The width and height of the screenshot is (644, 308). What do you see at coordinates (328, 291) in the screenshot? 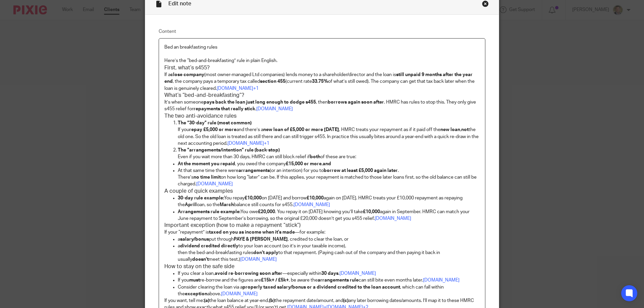
I see `p: Consider clearing the loan via a , which can fall within the above.` at bounding box center [328, 291].